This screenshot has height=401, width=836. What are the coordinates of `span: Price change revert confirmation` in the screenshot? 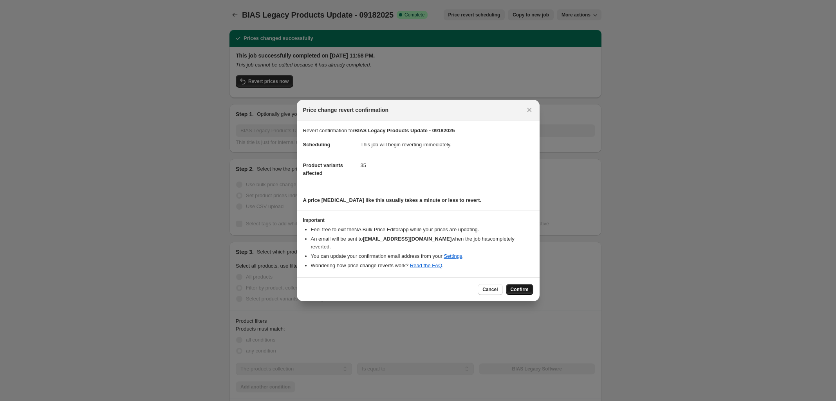 It's located at (346, 110).